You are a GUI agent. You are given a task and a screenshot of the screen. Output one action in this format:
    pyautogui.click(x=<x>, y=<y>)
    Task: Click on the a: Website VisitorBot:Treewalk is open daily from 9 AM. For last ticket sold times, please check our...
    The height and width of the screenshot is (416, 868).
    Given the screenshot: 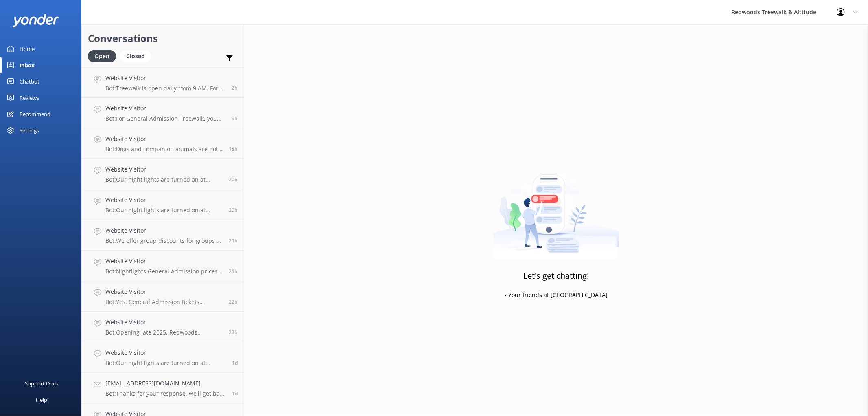 What is the action you would take?
    pyautogui.click(x=163, y=82)
    